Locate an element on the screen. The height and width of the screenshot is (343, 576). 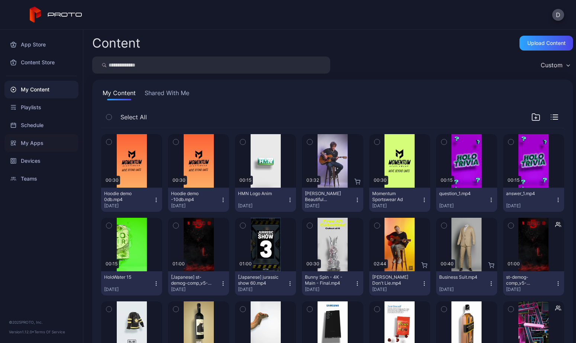
div: Momentum Sportswear Ad is located at coordinates (393, 197).